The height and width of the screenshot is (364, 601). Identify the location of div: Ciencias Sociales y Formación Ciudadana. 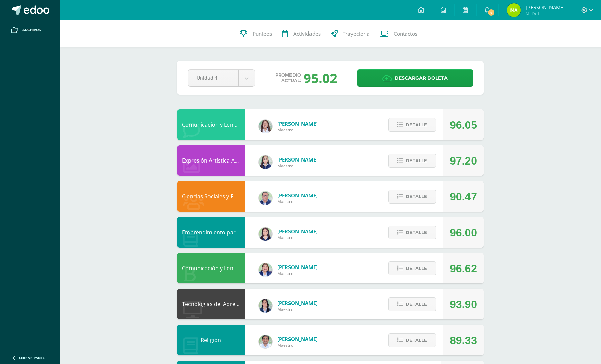
(211, 196).